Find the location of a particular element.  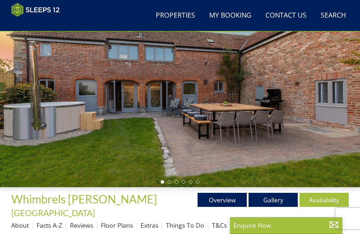

a: Floor Plans is located at coordinates (117, 225).